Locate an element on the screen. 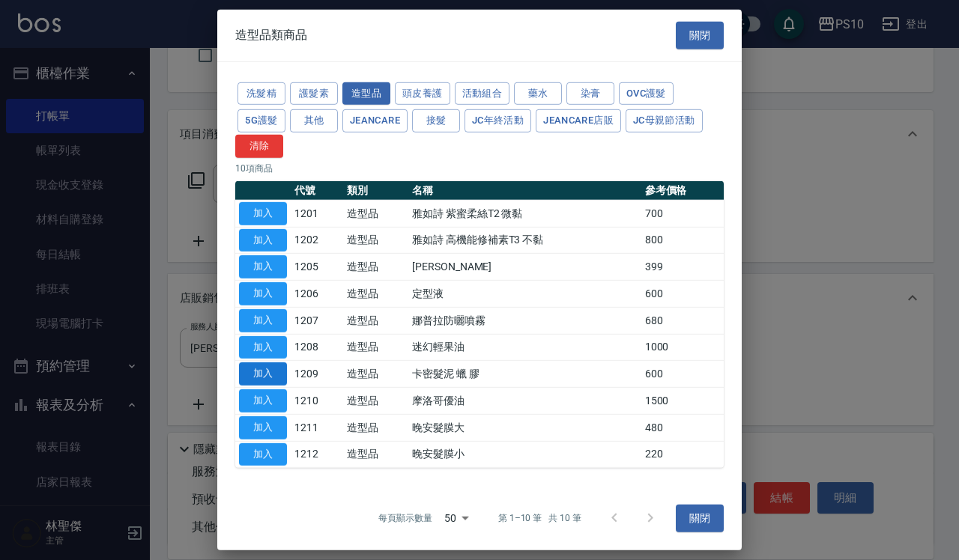  div: 50 is located at coordinates (457, 519).